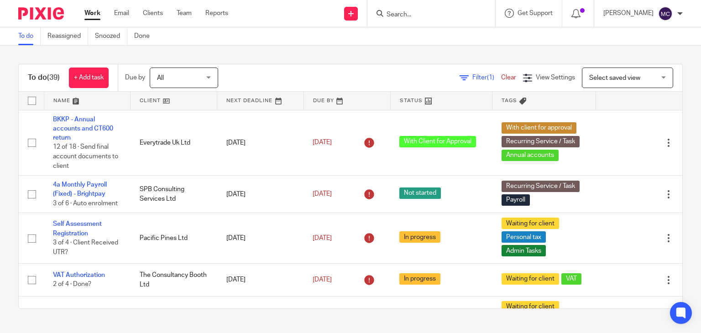 This screenshot has width=701, height=333. What do you see at coordinates (121, 13) in the screenshot?
I see `a: Email` at bounding box center [121, 13].